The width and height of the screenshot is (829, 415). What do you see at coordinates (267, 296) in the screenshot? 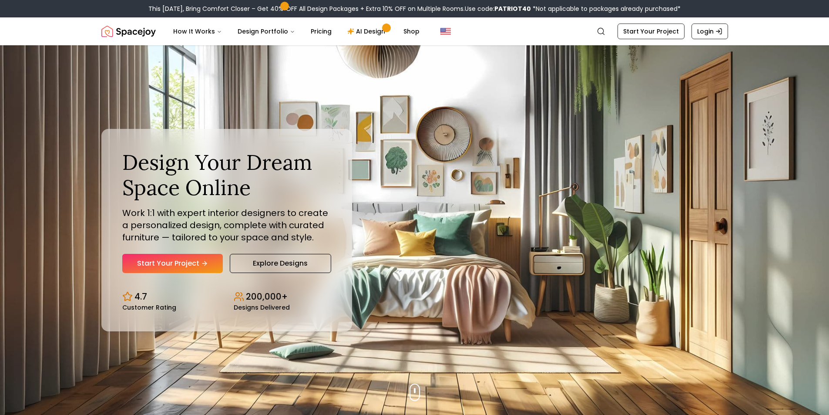
I see `p: 200,000+` at bounding box center [267, 296].